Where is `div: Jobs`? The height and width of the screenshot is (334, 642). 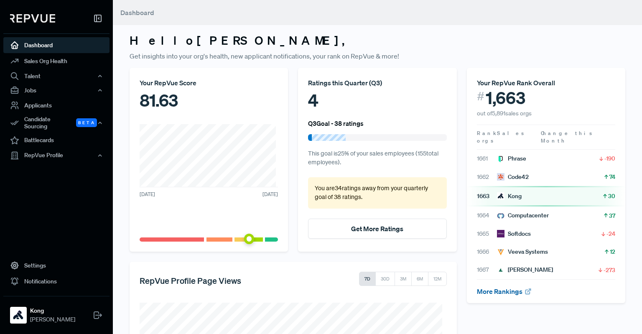 div: Jobs is located at coordinates (56, 90).